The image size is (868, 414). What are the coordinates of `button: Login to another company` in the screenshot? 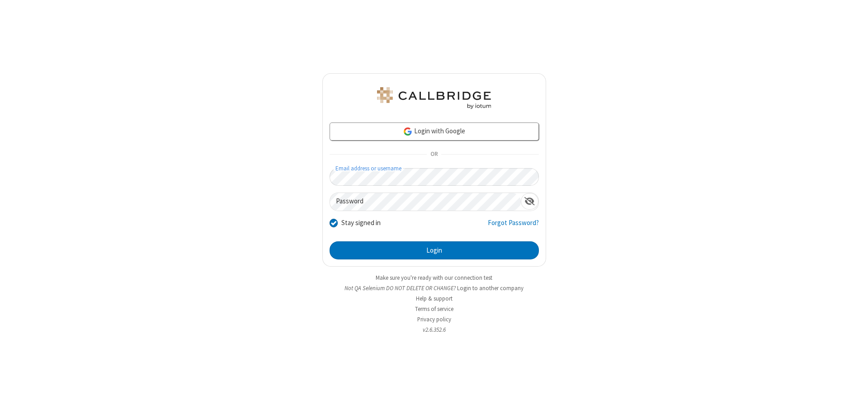 It's located at (490, 288).